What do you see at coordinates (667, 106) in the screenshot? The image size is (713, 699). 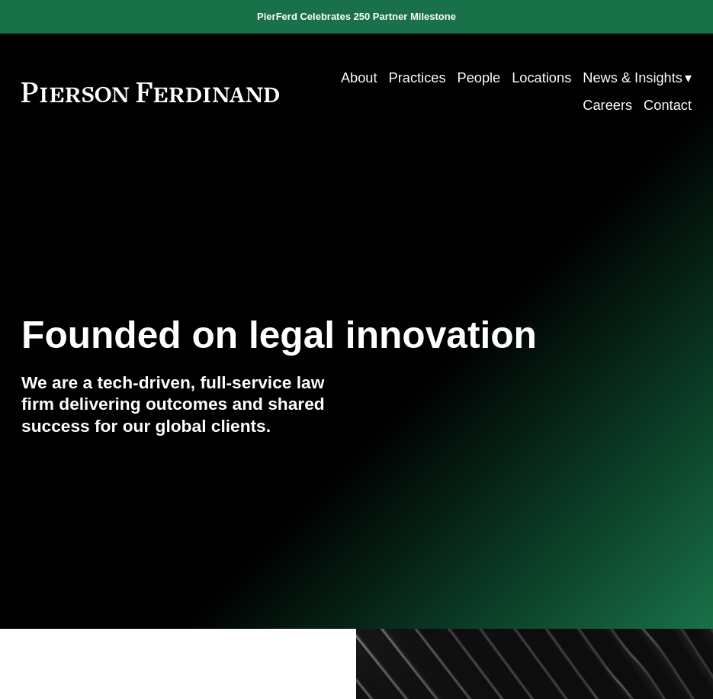 I see `a: Contact` at bounding box center [667, 106].